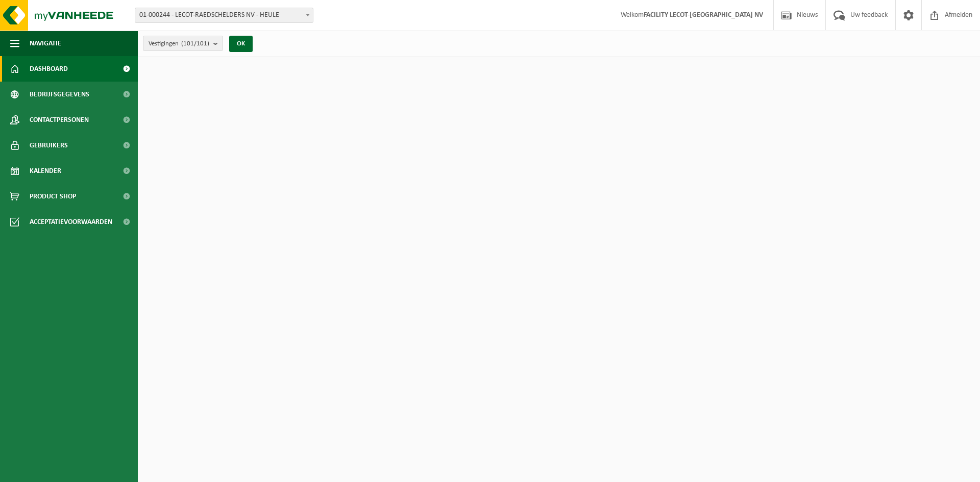 This screenshot has height=482, width=980. Describe the element at coordinates (48, 145) in the screenshot. I see `span: Gebruikers` at that location.